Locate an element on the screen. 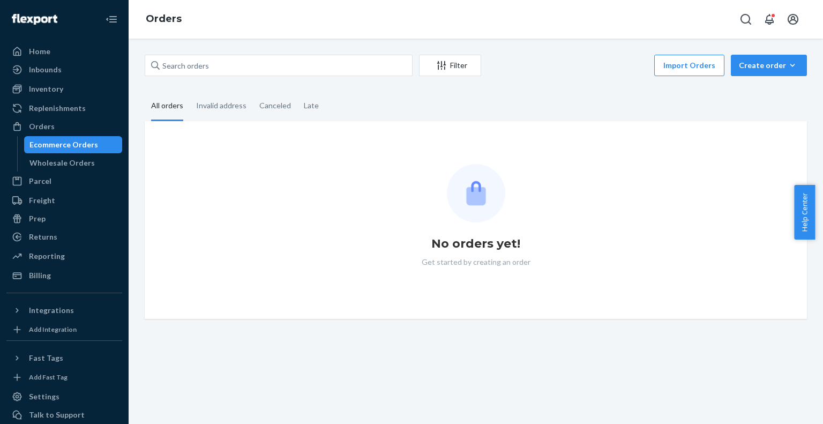 The image size is (823, 424). div: Wholesale Orders is located at coordinates (62, 163).